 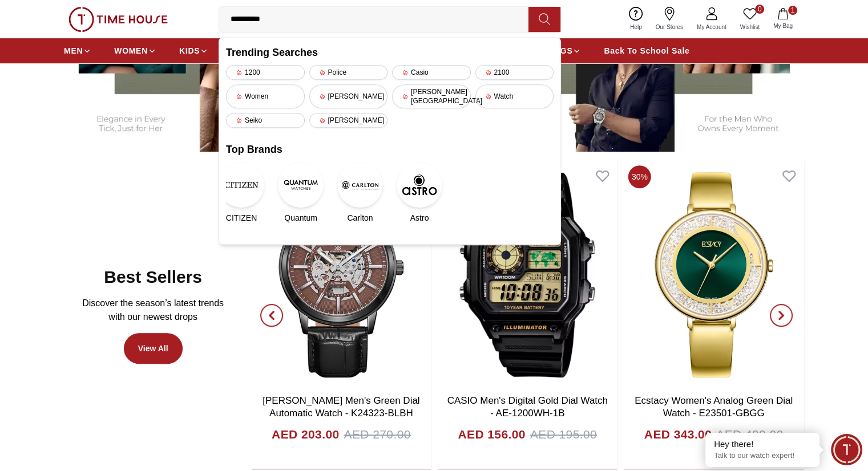 I want to click on span: Help, so click(x=636, y=27).